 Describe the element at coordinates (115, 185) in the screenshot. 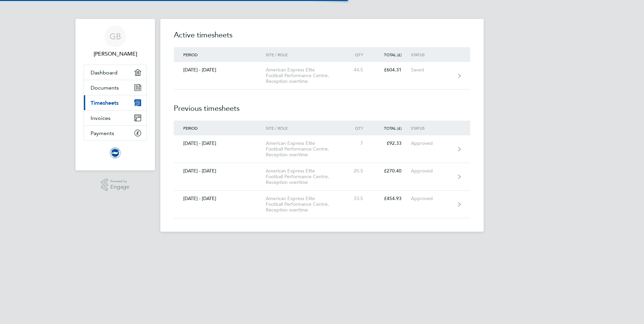

I see `a: Powered byEngage` at that location.